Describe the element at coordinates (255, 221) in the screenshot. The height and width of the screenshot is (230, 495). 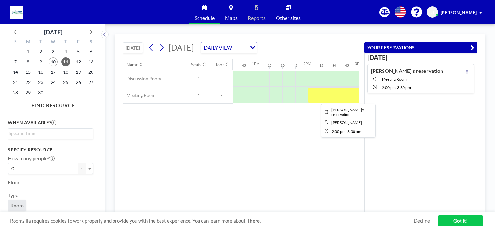
I see `a: here.` at that location.